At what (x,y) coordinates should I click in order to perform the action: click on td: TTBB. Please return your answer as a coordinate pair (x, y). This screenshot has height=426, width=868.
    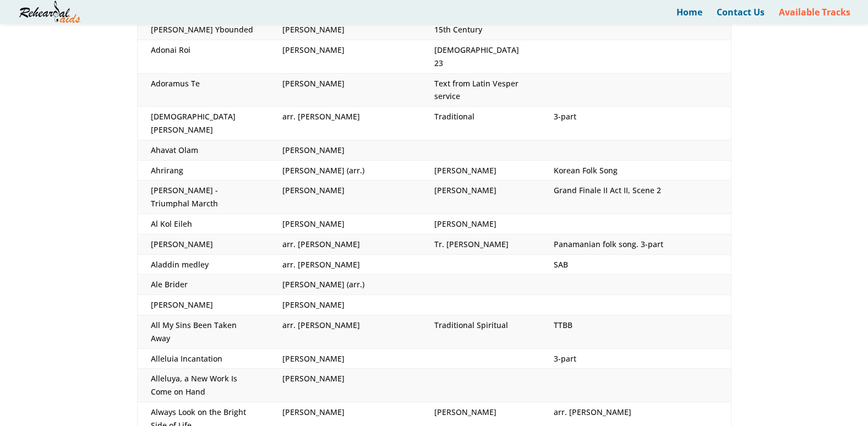
    Looking at the image, I should click on (636, 332).